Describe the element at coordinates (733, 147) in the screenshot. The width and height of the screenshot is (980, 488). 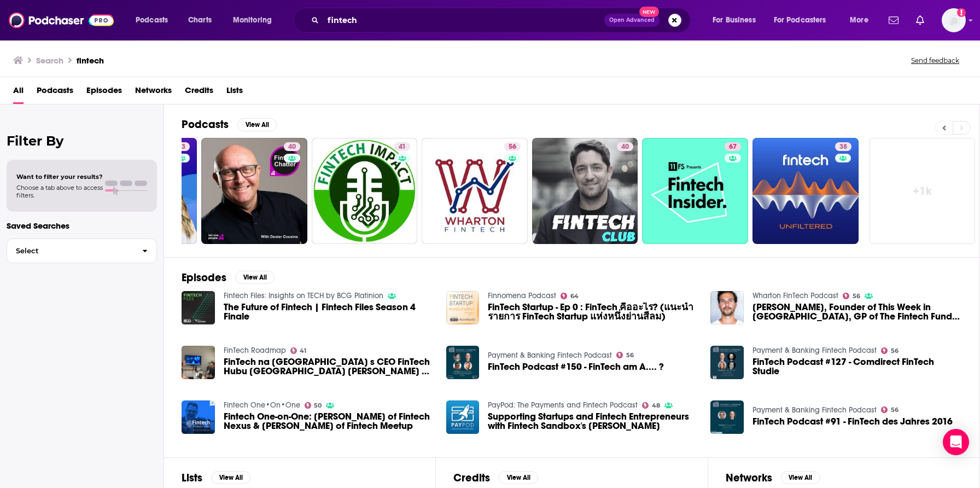
I see `span: 67` at that location.